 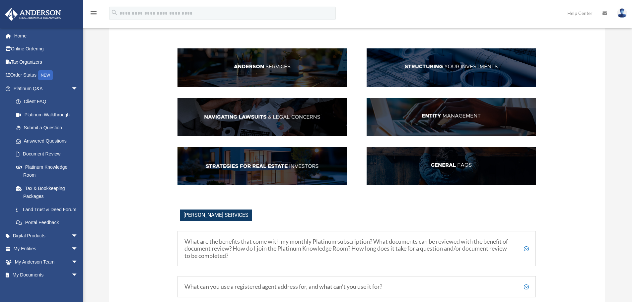 What do you see at coordinates (357, 24) in the screenshot?
I see `h3: Have more questions?` at bounding box center [357, 24].